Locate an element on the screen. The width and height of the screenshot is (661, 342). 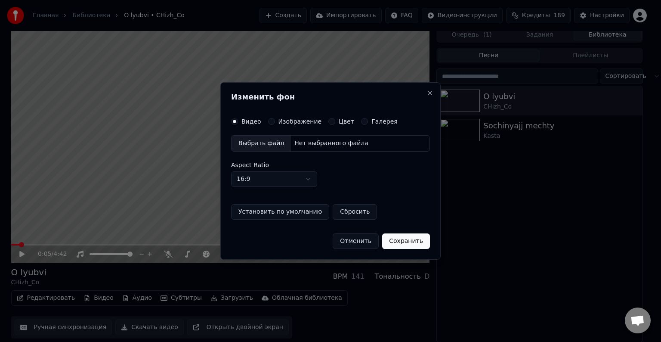
button: Сохранить is located at coordinates (406, 241).